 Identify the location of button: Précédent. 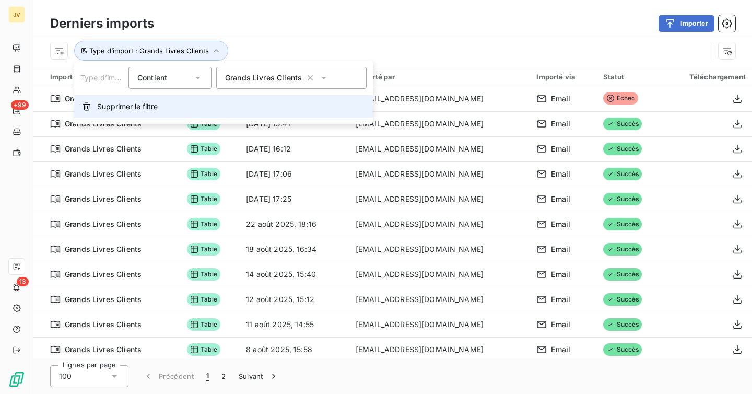
(168, 376).